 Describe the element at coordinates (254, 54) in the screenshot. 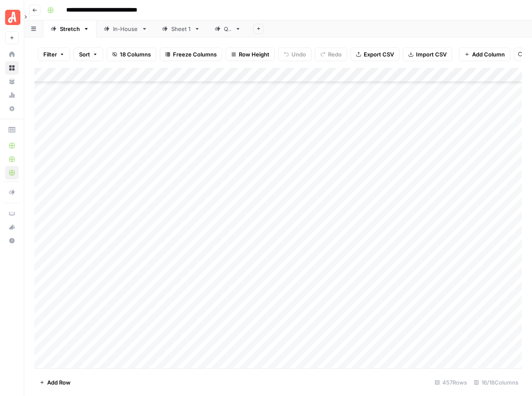

I see `span: Row Height` at that location.